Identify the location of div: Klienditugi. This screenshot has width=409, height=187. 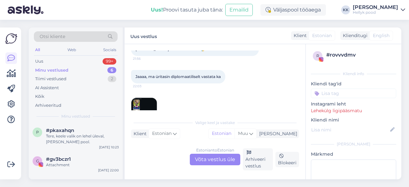
(354, 35).